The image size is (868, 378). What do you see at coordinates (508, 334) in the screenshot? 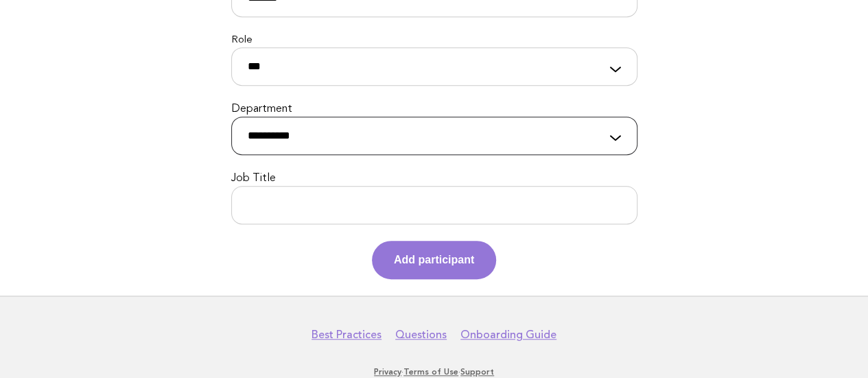
I see `a: Onboarding Guide` at bounding box center [508, 334].